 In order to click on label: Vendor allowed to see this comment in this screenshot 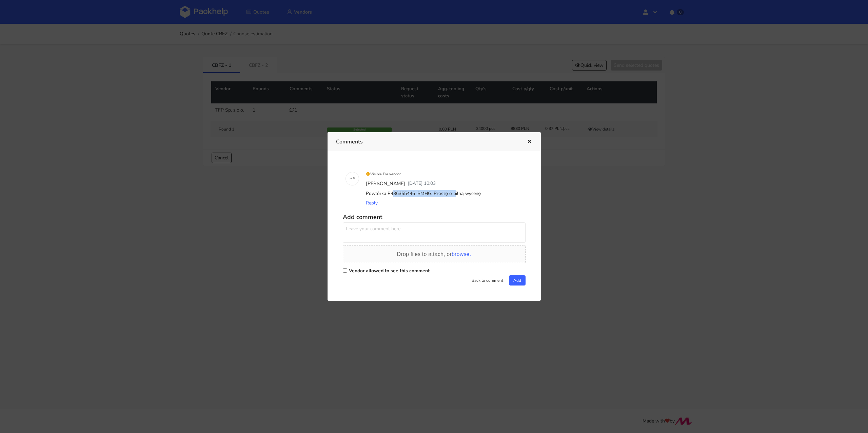, I will do `click(389, 271)`.